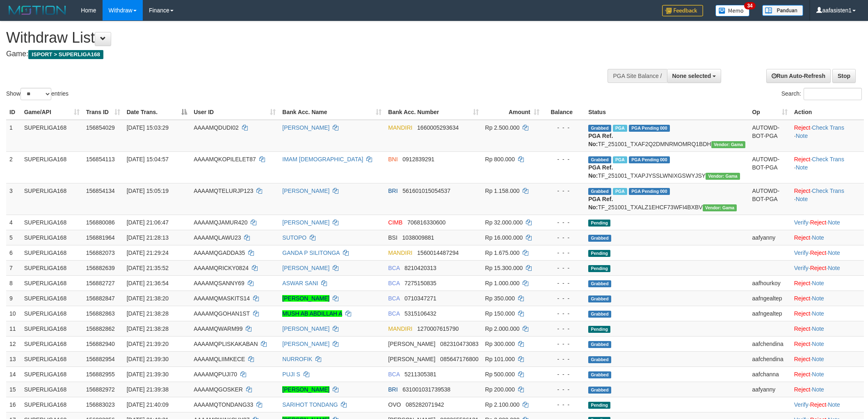  Describe the element at coordinates (394, 404) in the screenshot. I see `span: OVO` at that location.